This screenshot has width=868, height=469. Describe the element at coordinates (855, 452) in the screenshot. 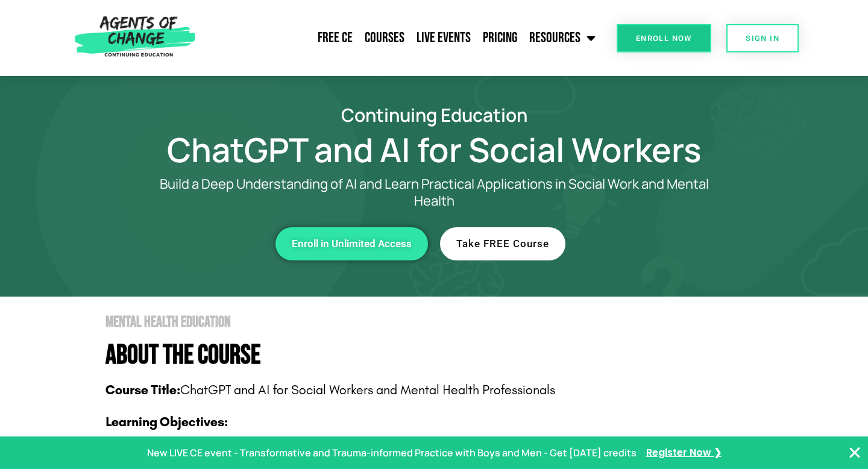

I see `button: Close Banner` at that location.